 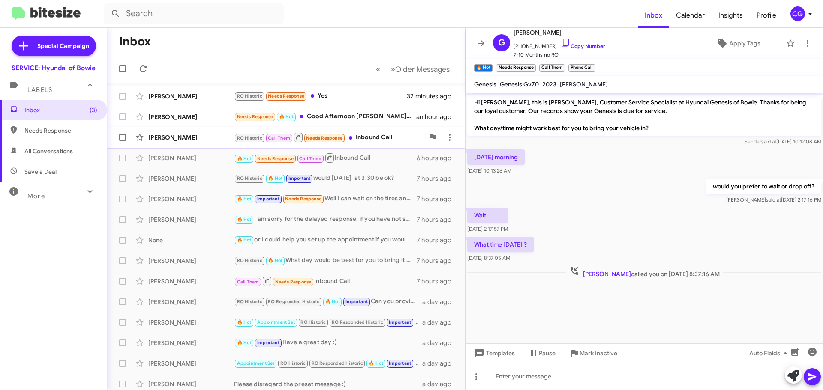 I want to click on div: 32 minutes ago, so click(x=432, y=96).